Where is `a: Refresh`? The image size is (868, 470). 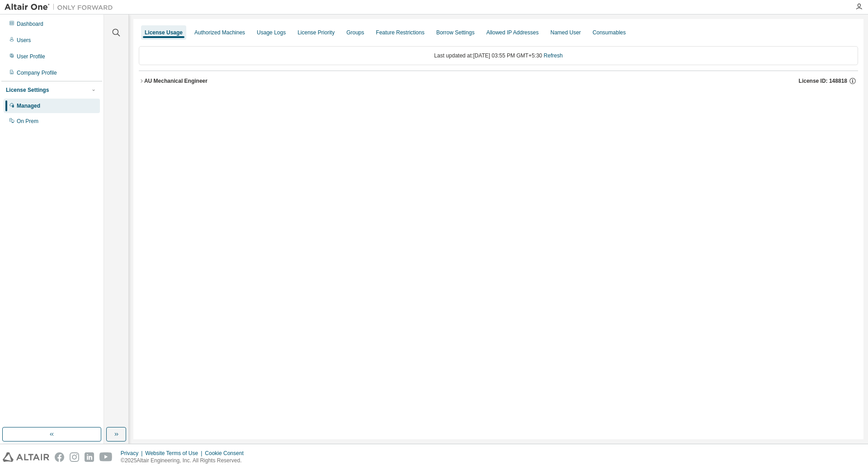
a: Refresh is located at coordinates (554, 56).